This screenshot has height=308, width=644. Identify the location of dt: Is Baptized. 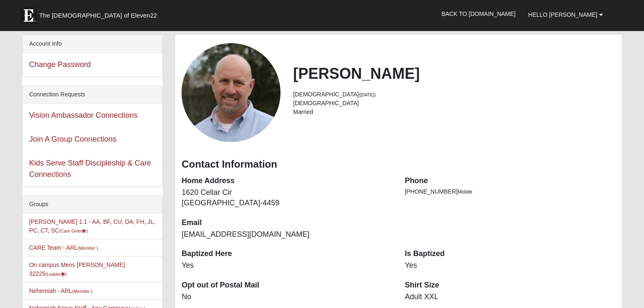
(510, 254).